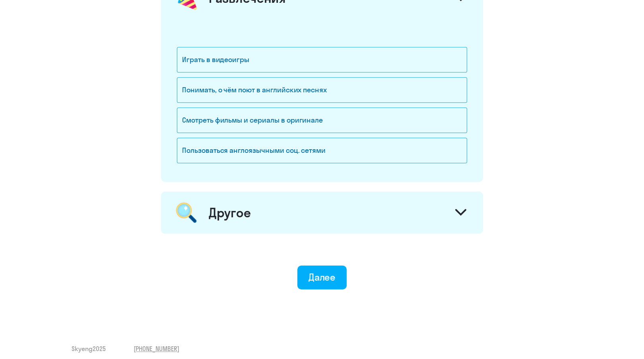 The width and height of the screenshot is (644, 359). Describe the element at coordinates (89, 349) in the screenshot. I see `span: Skyeng 2025` at that location.